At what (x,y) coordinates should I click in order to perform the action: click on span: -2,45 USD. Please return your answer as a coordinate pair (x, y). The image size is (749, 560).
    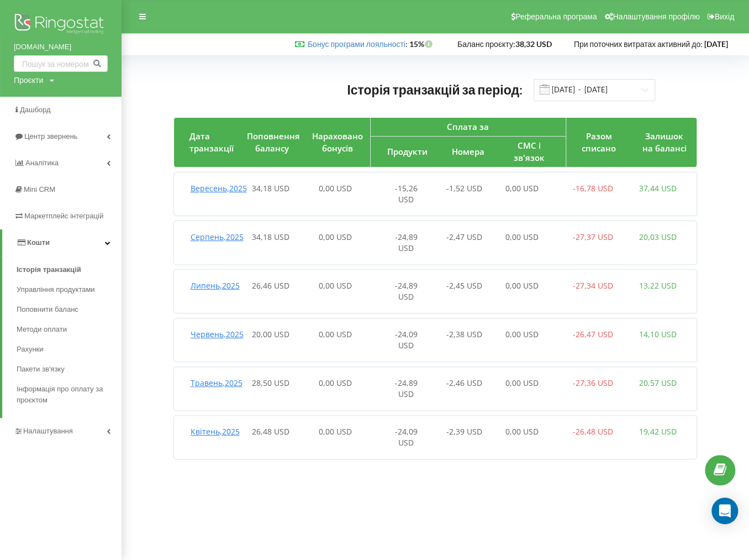
    Looking at the image, I should click on (465, 285).